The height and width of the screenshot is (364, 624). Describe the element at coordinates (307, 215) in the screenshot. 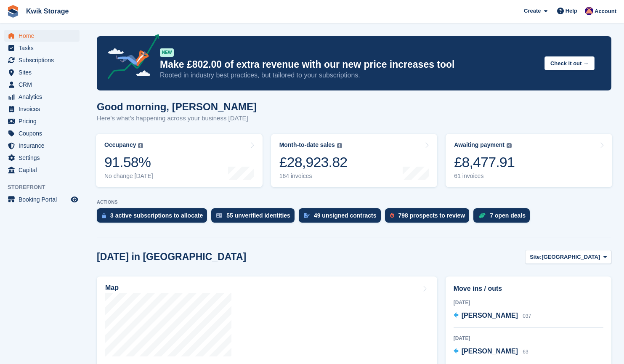

I see `img: contract_signature_icon-13c848040528278c33f63329250d36e43548de30e8caae1d1a13099fd9432cc5.svg` at that location.